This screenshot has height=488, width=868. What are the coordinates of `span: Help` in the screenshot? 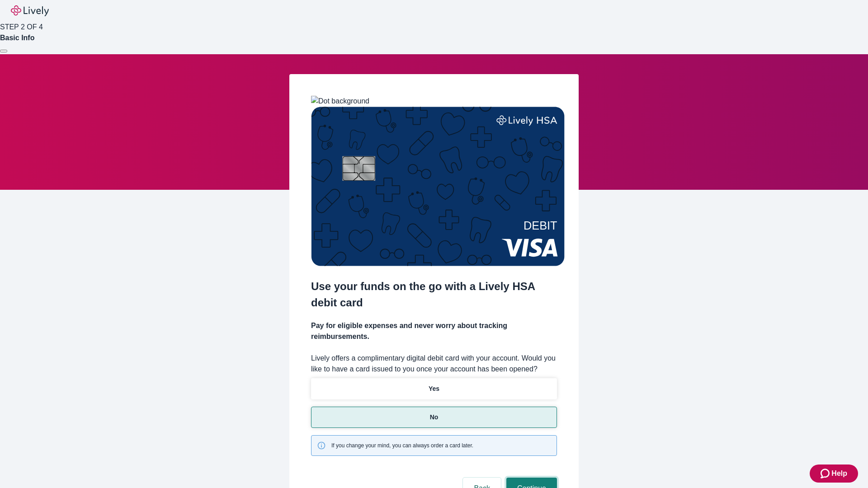 It's located at (839, 474).